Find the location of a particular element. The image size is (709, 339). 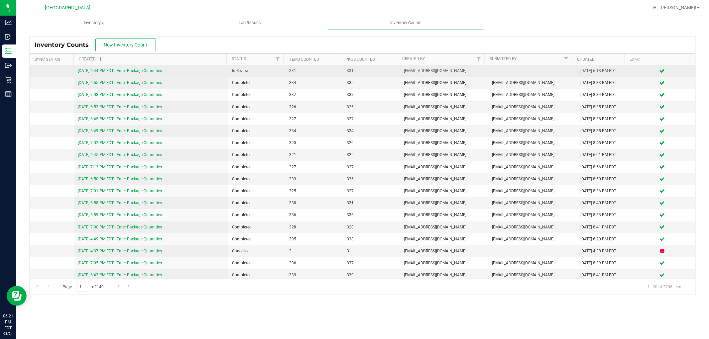

a: Go to the next page is located at coordinates (118, 286).